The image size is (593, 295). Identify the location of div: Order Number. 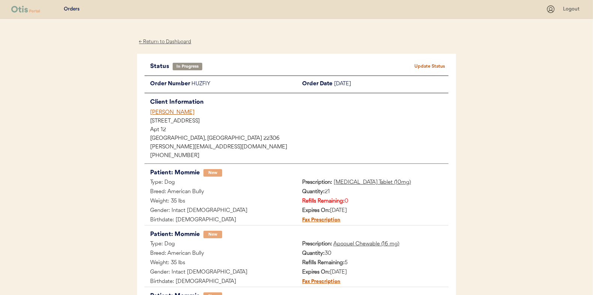
(168, 84).